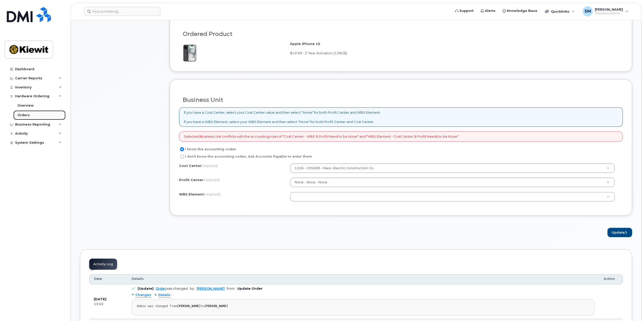  What do you see at coordinates (609, 14) in the screenshot?
I see `span: Wireless Admin` at bounding box center [609, 14].